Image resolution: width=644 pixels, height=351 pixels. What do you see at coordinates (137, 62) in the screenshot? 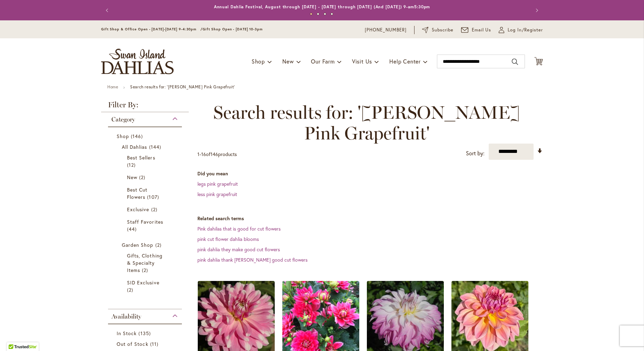
I see `a: store logo` at bounding box center [137, 62].